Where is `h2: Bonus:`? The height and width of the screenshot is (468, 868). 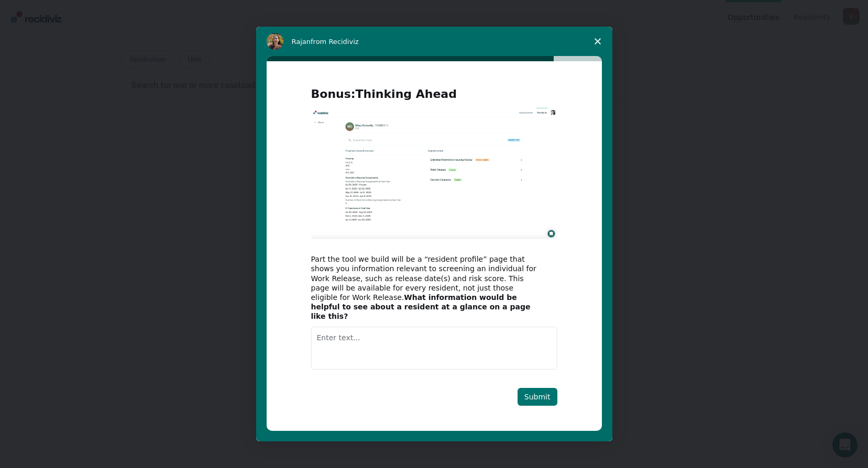
h2: Bonus: is located at coordinates (434, 97).